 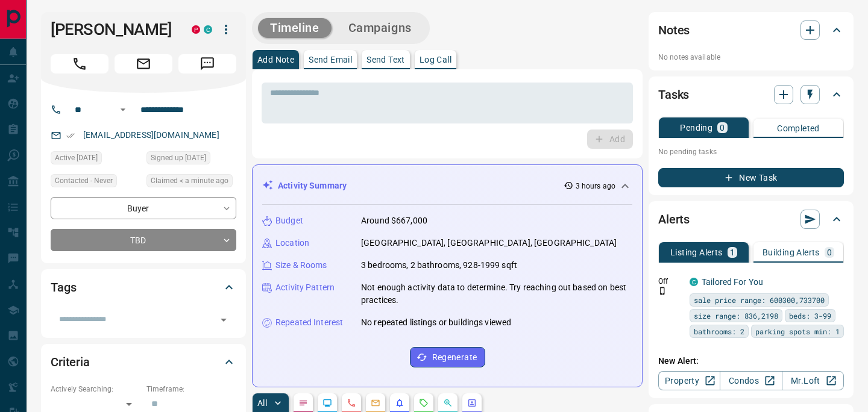 What do you see at coordinates (424, 403) in the screenshot?
I see `svg: Requests` at bounding box center [424, 403].